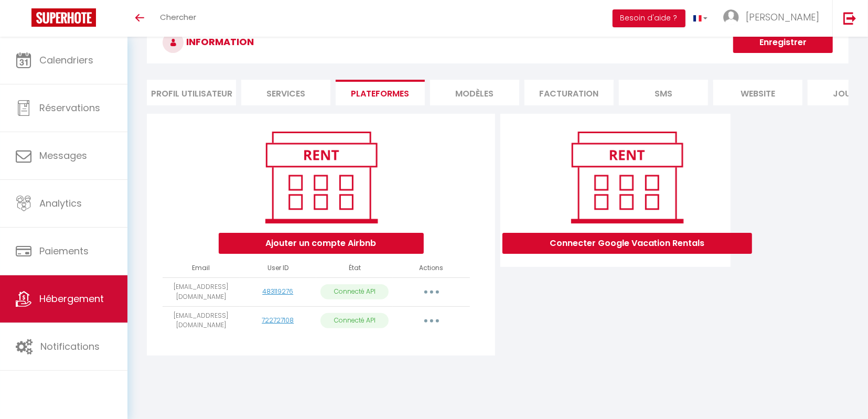 The height and width of the screenshot is (419, 868). What do you see at coordinates (321, 243) in the screenshot?
I see `button: Ajouter un compte Airbnb` at bounding box center [321, 243].